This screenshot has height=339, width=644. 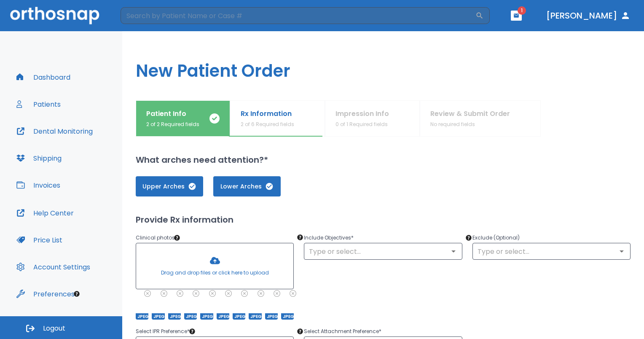 What do you see at coordinates (267, 114) in the screenshot?
I see `p: Rx Information` at bounding box center [267, 114].